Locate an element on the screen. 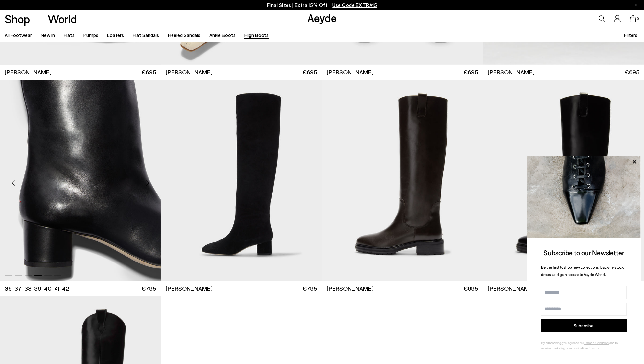 The height and width of the screenshot is (364, 644). span: Navigate to /collections/ss25-final-sizes is located at coordinates (355, 5).